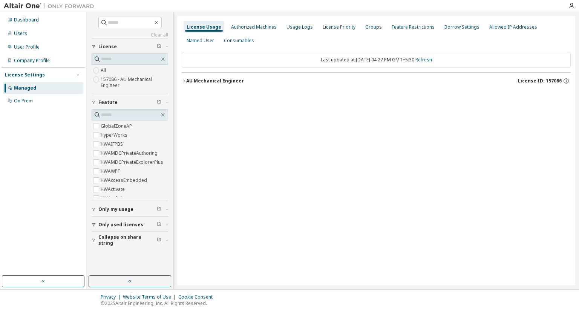 Image resolution: width=579 pixels, height=311 pixels. I want to click on span: Only my usage, so click(116, 210).